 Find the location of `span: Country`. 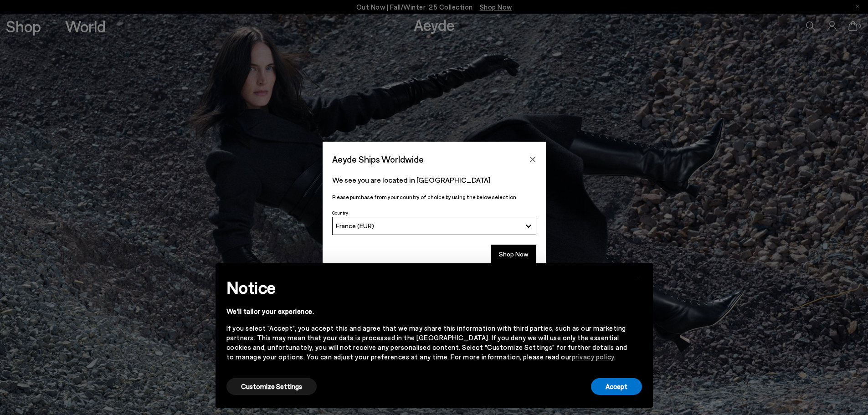

span: Country is located at coordinates (340, 213).